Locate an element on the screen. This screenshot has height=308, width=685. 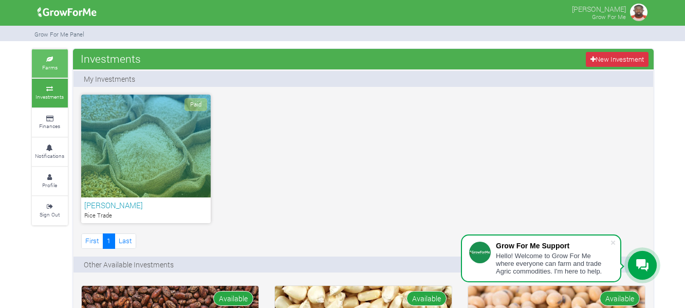
div: Hello! Welcome to Grow For Me where everyone can farm and trade Agric commodities. I'm here to help. is located at coordinates (553, 263).